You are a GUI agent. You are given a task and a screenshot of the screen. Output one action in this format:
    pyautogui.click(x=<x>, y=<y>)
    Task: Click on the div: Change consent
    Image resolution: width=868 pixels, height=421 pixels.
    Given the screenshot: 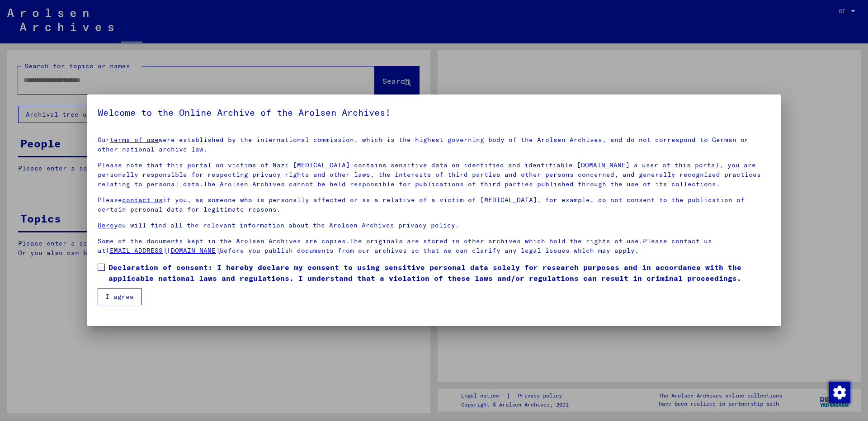 What is the action you would take?
    pyautogui.click(x=839, y=392)
    